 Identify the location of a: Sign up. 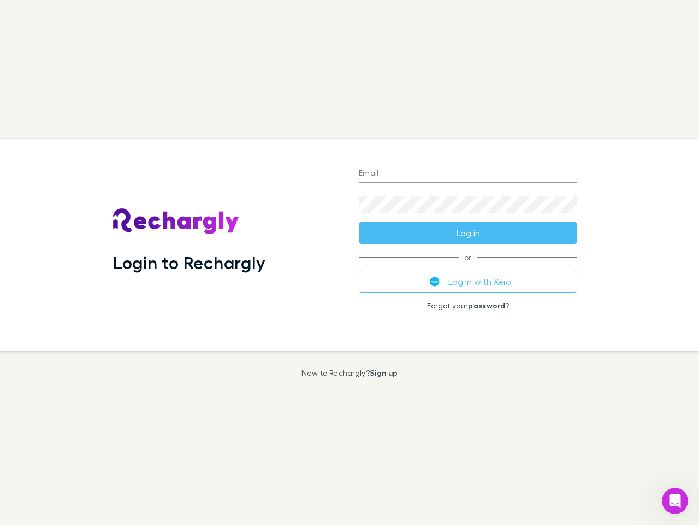
(384, 372).